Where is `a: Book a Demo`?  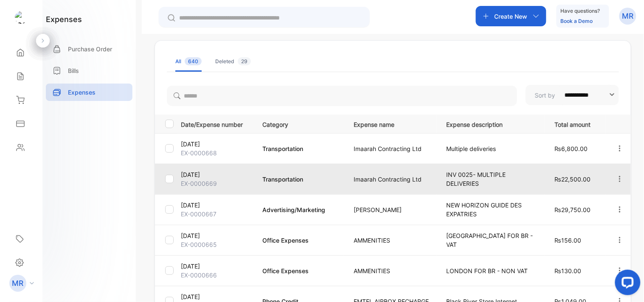
a: Book a Demo is located at coordinates (577, 21).